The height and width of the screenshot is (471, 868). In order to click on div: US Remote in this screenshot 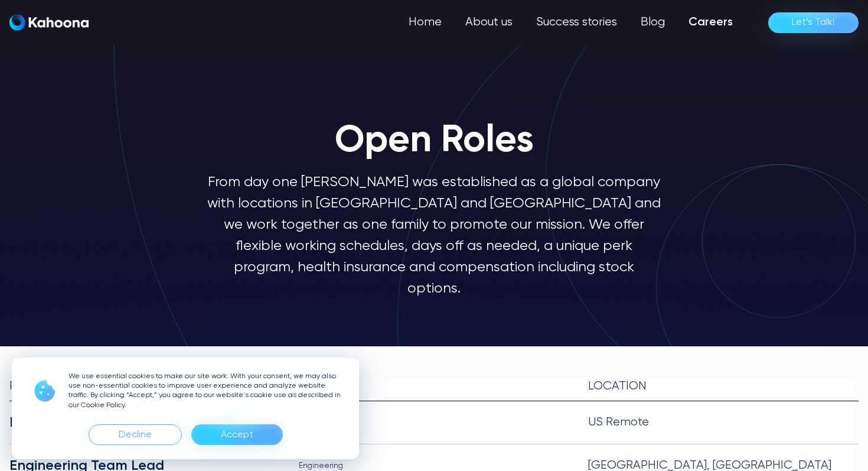, I will do `click(723, 422)`.